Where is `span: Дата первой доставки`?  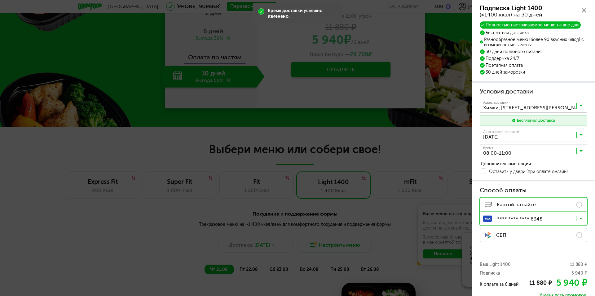 span: Дата первой доставки is located at coordinates (501, 131).